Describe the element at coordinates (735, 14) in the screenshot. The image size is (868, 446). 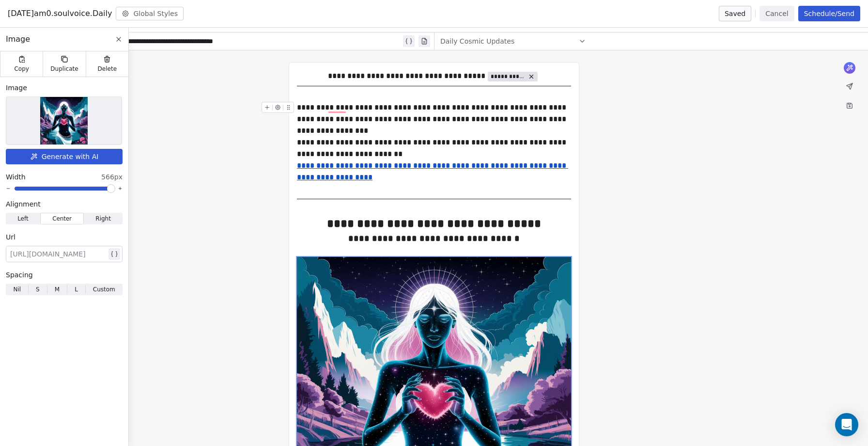
I see `button: Saved` at that location.